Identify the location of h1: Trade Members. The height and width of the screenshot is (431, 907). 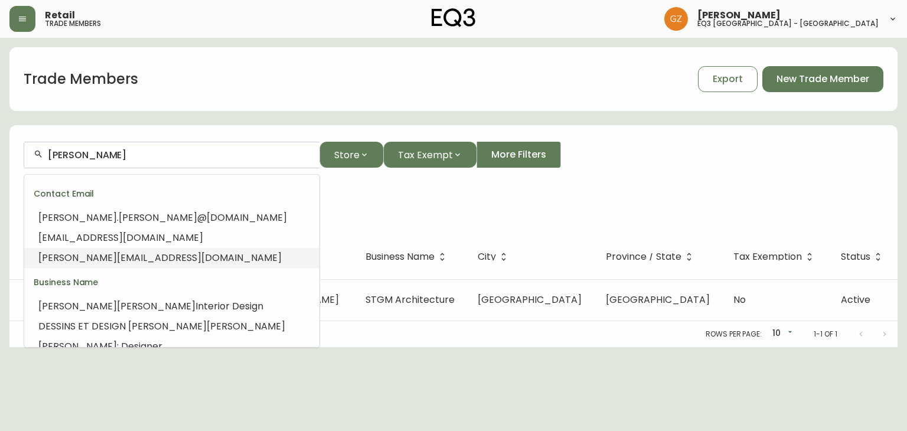
(81, 79).